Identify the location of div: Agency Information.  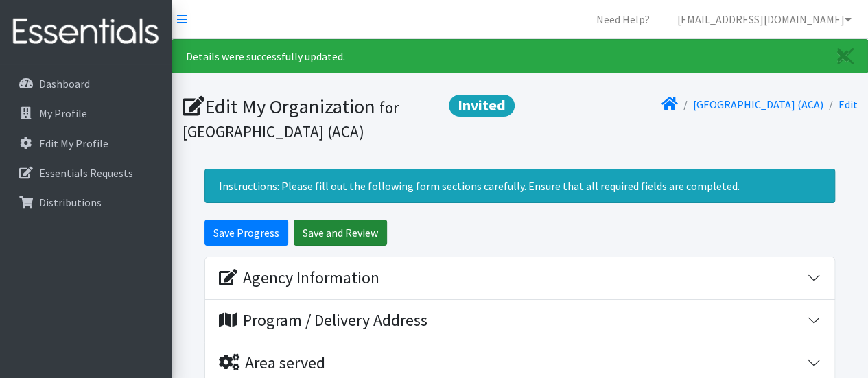
(299, 278).